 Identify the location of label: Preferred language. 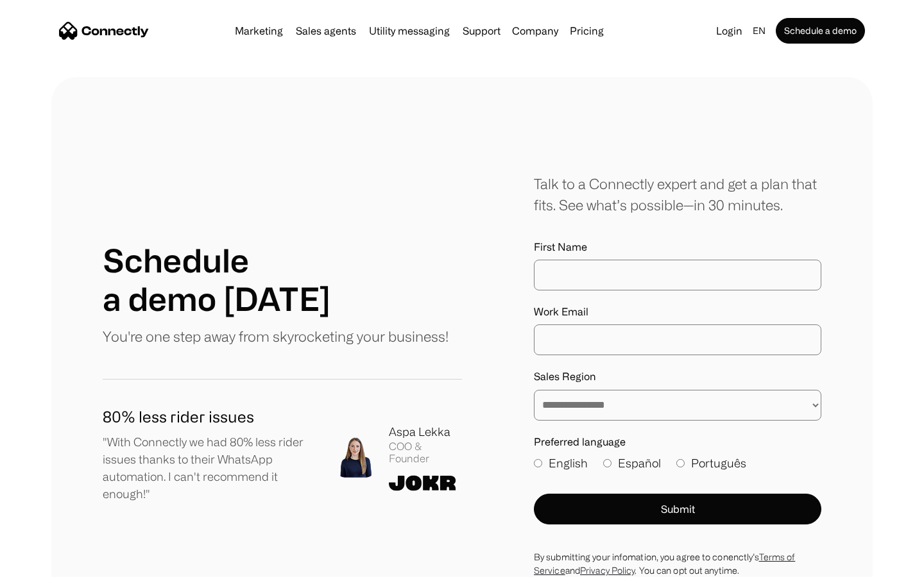
(678, 442).